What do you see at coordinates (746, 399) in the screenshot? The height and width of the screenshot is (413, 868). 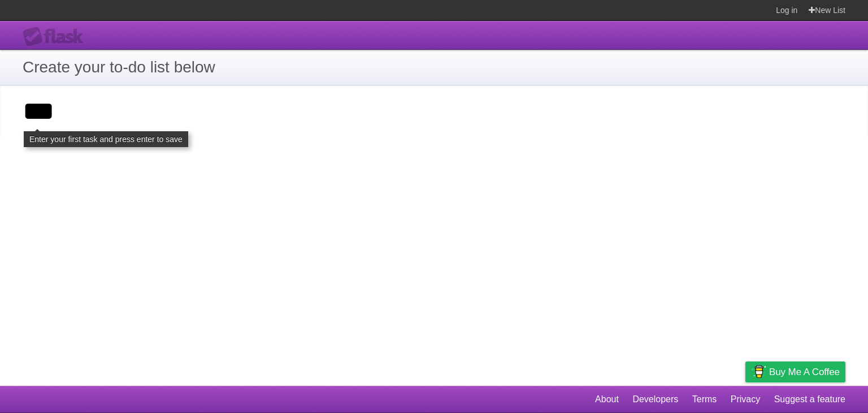 I see `a: Privacy` at bounding box center [746, 399].